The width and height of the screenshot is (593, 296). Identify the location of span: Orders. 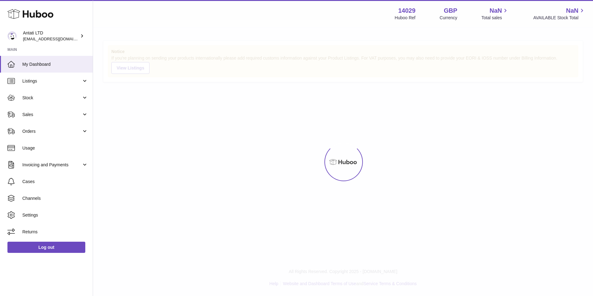
(52, 131).